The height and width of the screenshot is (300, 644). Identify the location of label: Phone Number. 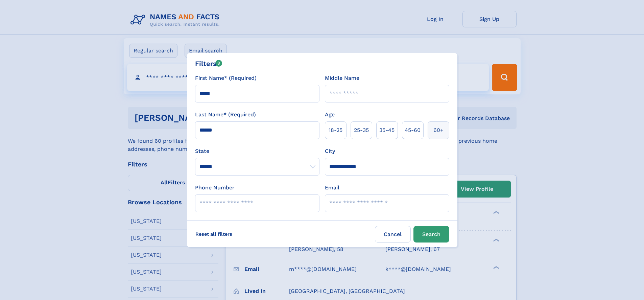
(215, 188).